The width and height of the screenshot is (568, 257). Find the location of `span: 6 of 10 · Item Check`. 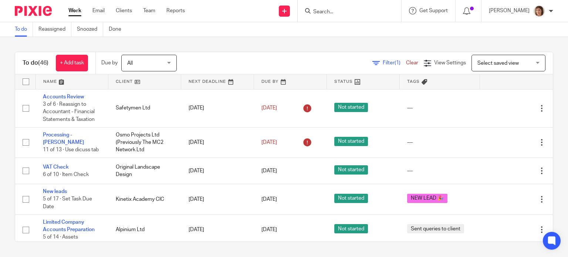

span: 6 of 10 · Item Check is located at coordinates (66, 175).